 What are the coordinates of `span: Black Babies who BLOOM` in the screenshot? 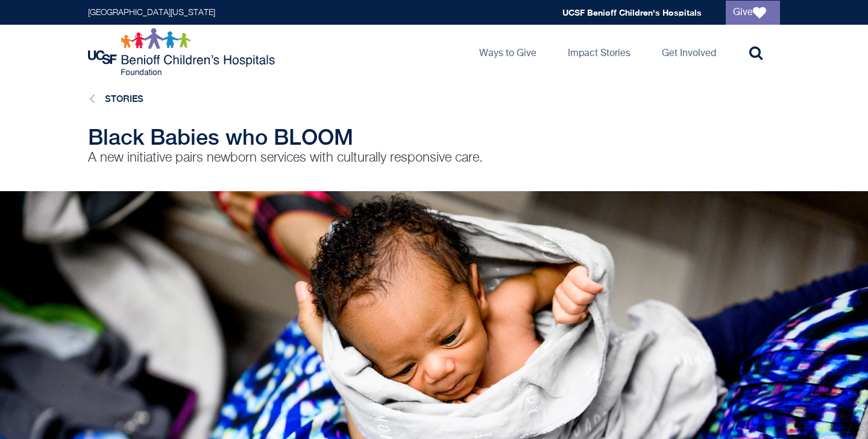 It's located at (221, 137).